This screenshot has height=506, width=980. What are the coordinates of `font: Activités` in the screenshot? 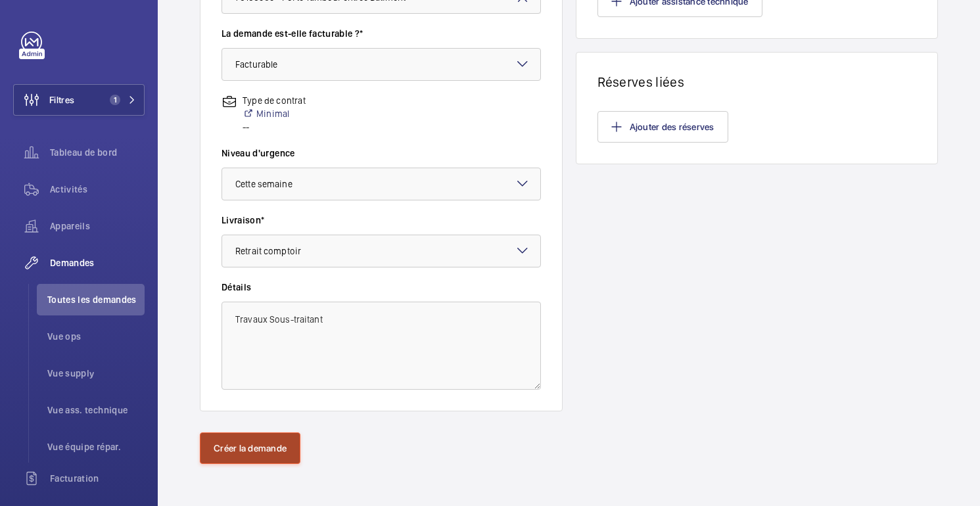 It's located at (68, 190).